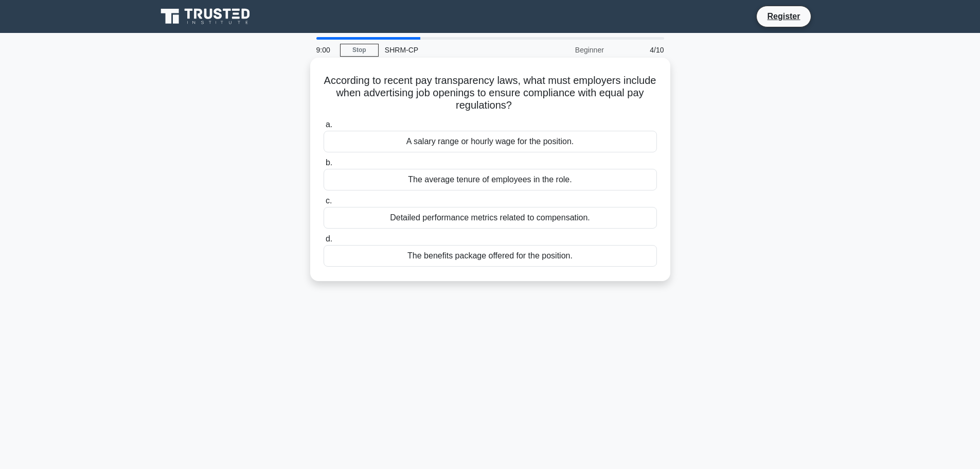 The image size is (980, 469). I want to click on a: Register, so click(784, 16).